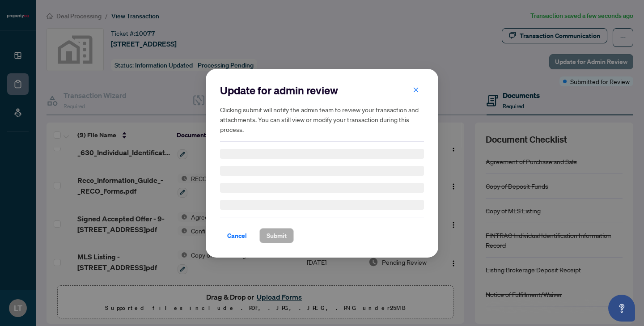 This screenshot has width=644, height=326. Describe the element at coordinates (416, 89) in the screenshot. I see `span: close` at that location.